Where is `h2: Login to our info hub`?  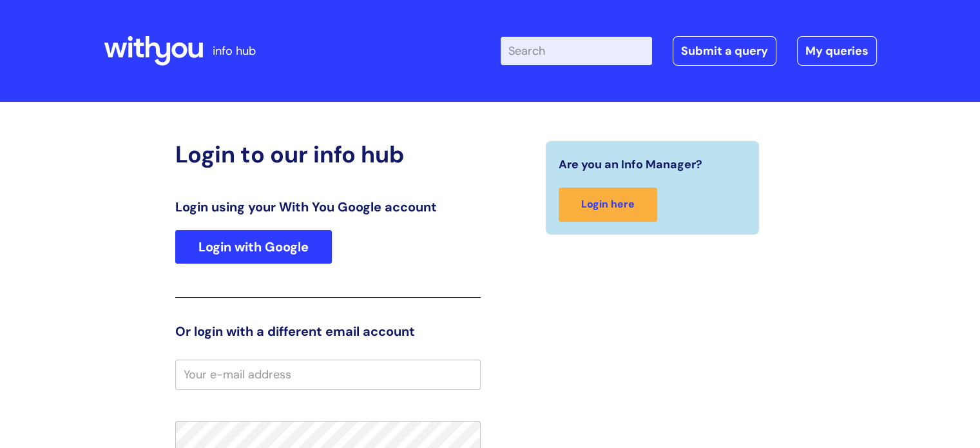
h2: Login to our info hub is located at coordinates (328, 154).